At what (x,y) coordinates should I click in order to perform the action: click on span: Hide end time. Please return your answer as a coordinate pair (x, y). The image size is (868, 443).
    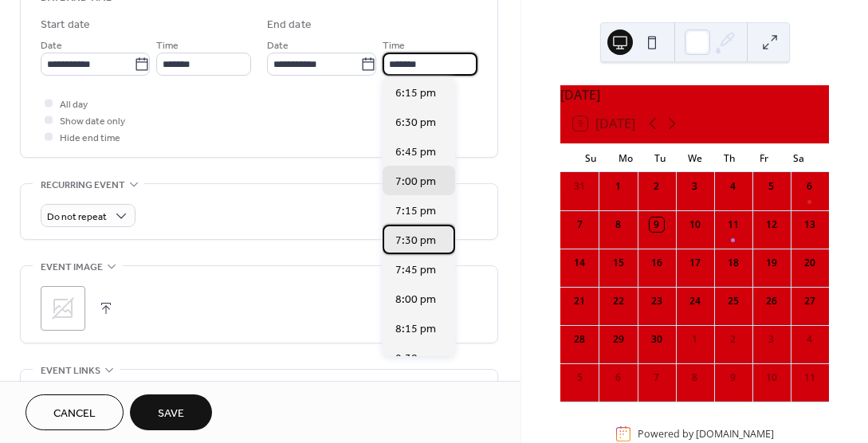
    Looking at the image, I should click on (90, 138).